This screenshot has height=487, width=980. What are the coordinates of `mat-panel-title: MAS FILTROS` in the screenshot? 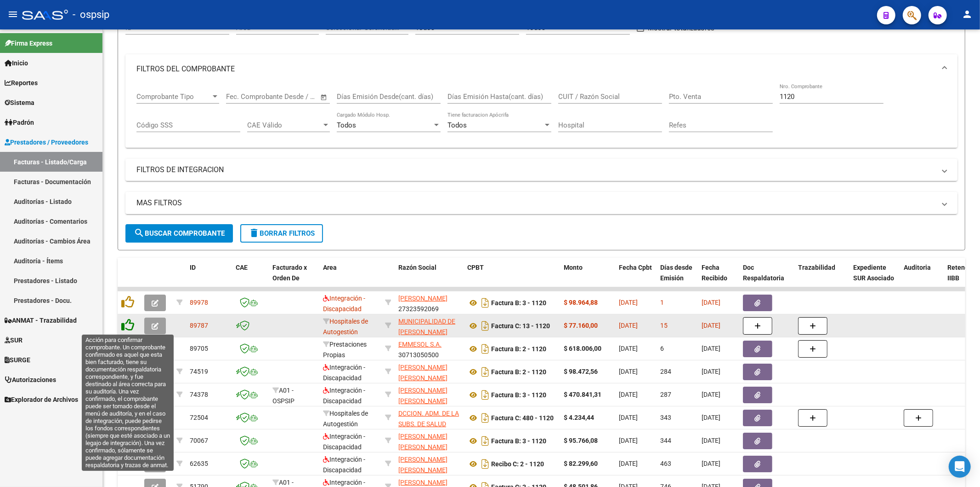 It's located at (536, 203).